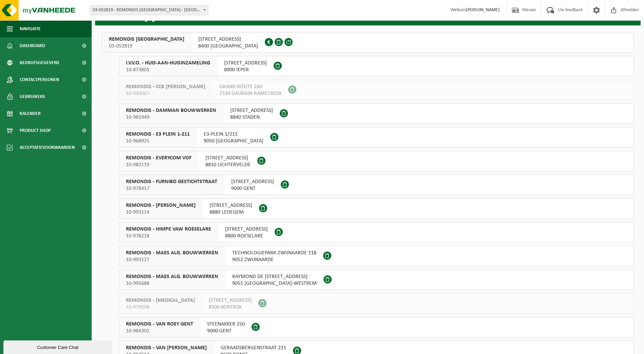 This screenshot has height=354, width=644. Describe the element at coordinates (168, 70) in the screenshot. I see `span: 10-873801` at that location.